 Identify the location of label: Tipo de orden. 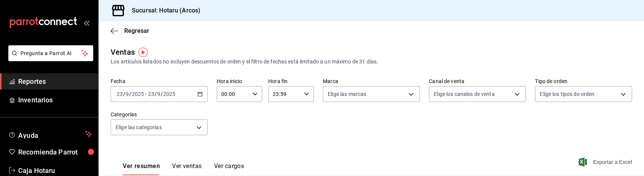
(583, 81).